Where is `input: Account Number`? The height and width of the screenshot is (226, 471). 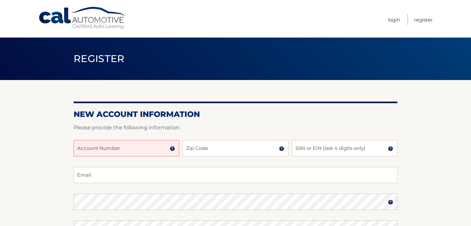
input: Account Number is located at coordinates (126, 148).